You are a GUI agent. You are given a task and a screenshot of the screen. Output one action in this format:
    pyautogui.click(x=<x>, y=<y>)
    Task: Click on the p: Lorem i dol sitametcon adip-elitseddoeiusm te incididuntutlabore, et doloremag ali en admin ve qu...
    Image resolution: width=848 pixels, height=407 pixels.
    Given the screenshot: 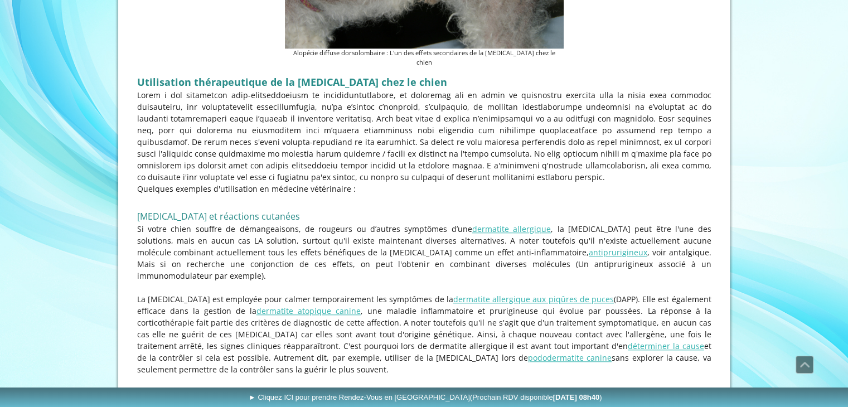 What is the action you would take?
    pyautogui.click(x=424, y=136)
    